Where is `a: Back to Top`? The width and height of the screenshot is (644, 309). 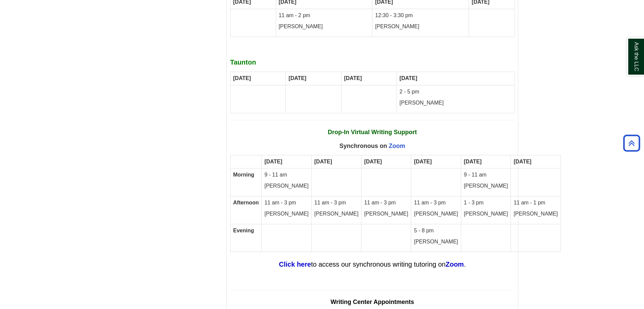 a: Back to Top is located at coordinates (632, 143).